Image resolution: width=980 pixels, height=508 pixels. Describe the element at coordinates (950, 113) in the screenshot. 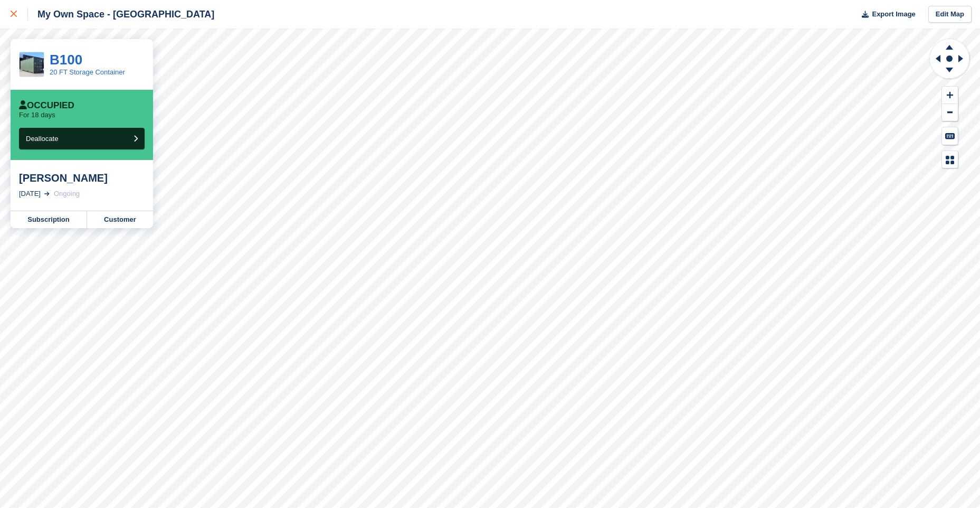

I see `button: Zoom Out` at that location.